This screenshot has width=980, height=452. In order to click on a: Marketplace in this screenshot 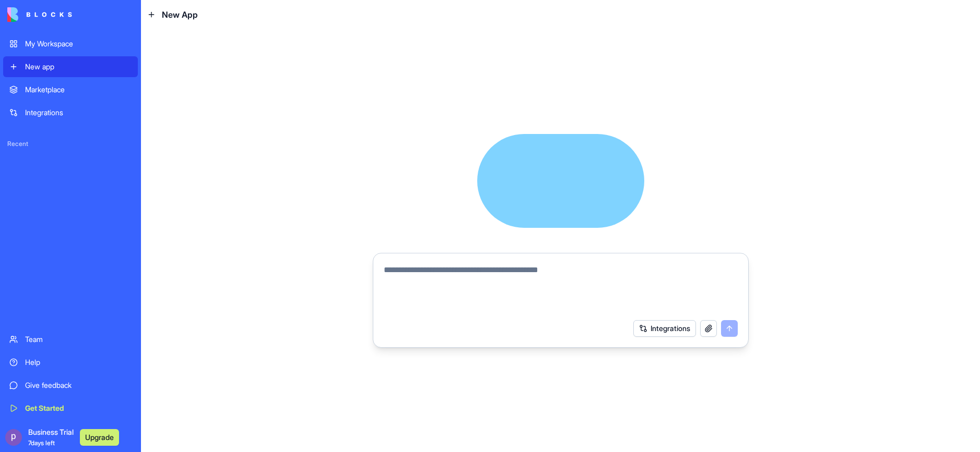, I will do `click(70, 90)`.